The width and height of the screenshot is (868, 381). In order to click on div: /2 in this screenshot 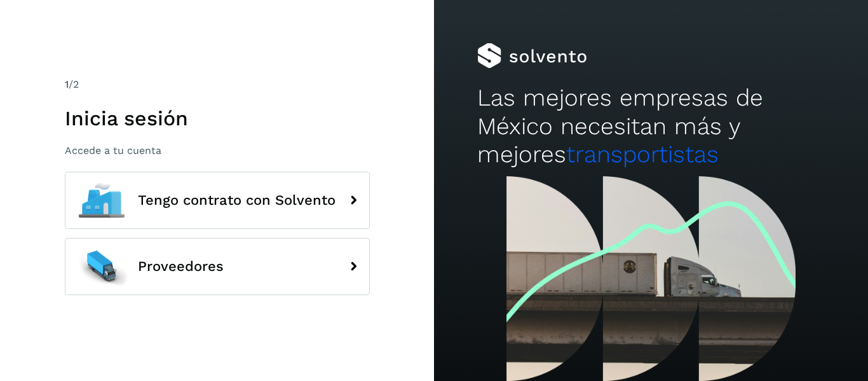, I will do `click(217, 84)`.